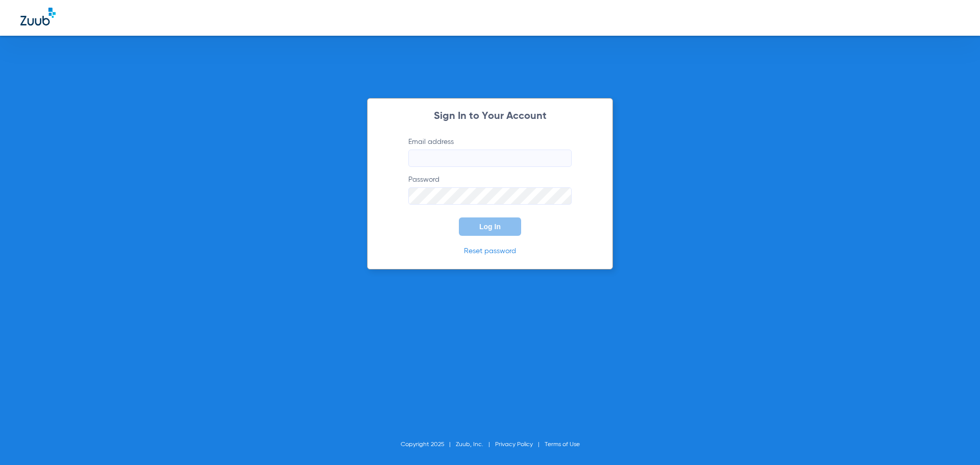 This screenshot has height=465, width=980. Describe the element at coordinates (490, 226) in the screenshot. I see `button: Log In` at that location.